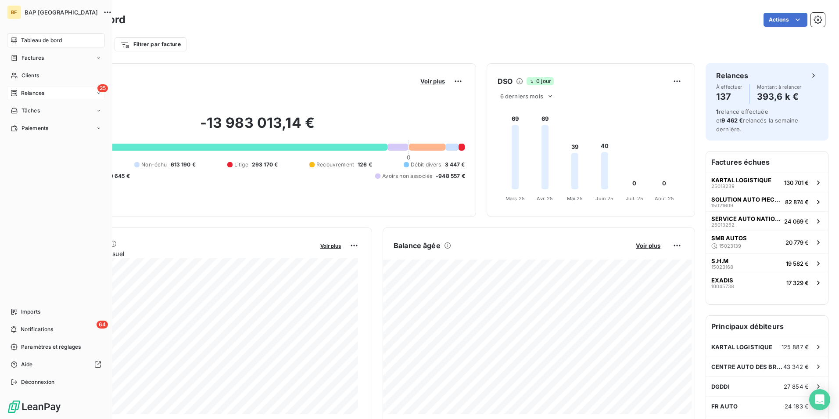  What do you see at coordinates (32, 93) in the screenshot?
I see `span: Relances` at bounding box center [32, 93].